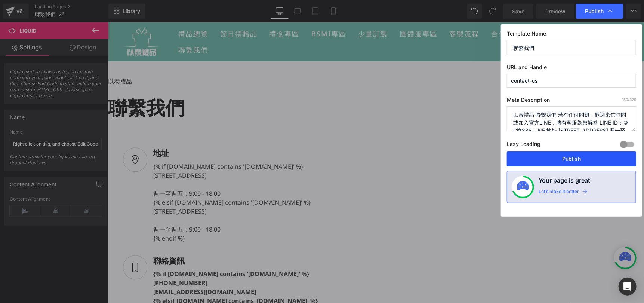 This screenshot has height=303, width=644. I want to click on a: 客製流程, so click(356, 11).